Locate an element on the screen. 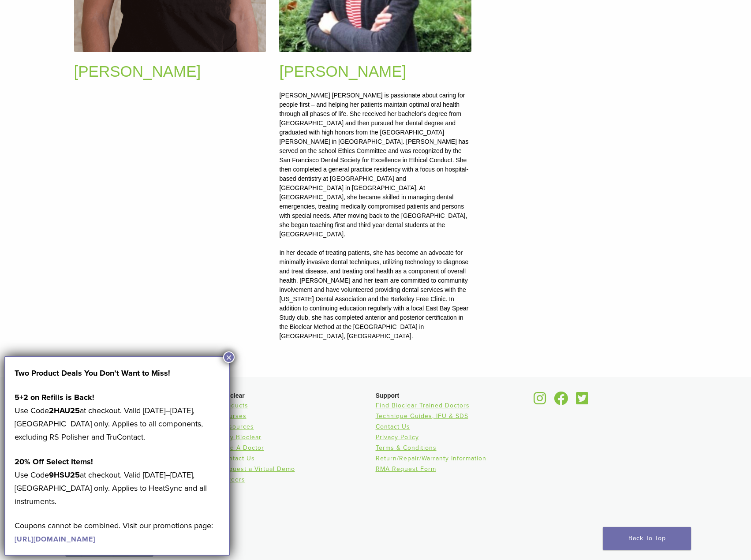 Image resolution: width=751 pixels, height=560 pixels. a: Technique Guides, IFU & SDS is located at coordinates (422, 416).